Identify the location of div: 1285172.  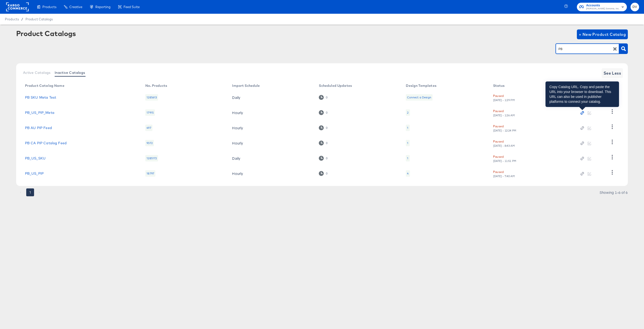
(152, 158).